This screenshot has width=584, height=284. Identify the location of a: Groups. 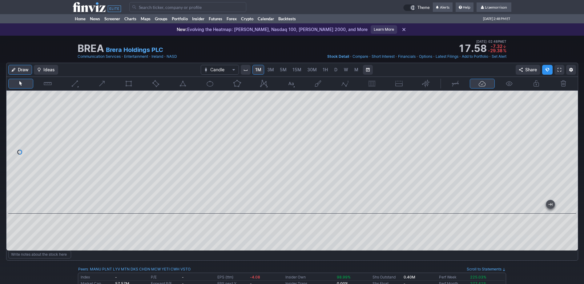
(161, 19).